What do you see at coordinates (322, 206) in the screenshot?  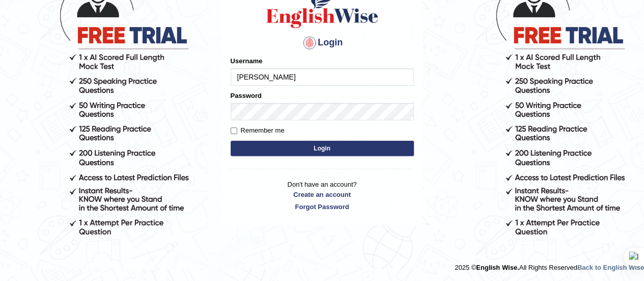 I see `a: Forgot Password` at bounding box center [322, 206].